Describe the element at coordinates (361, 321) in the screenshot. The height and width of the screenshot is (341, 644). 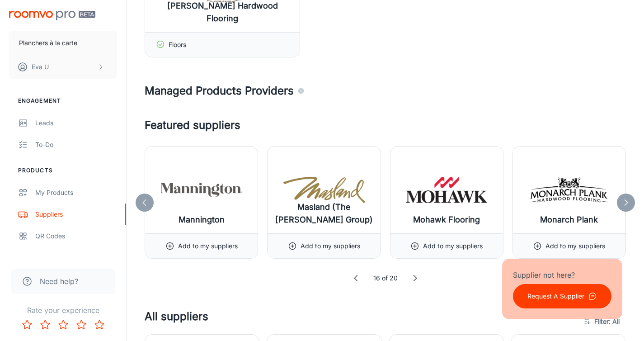
I see `h4: All suppliers` at that location.